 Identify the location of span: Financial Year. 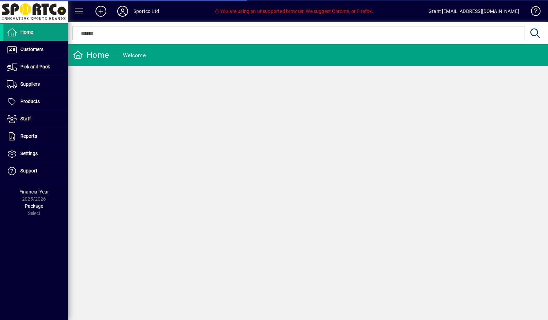
(34, 192).